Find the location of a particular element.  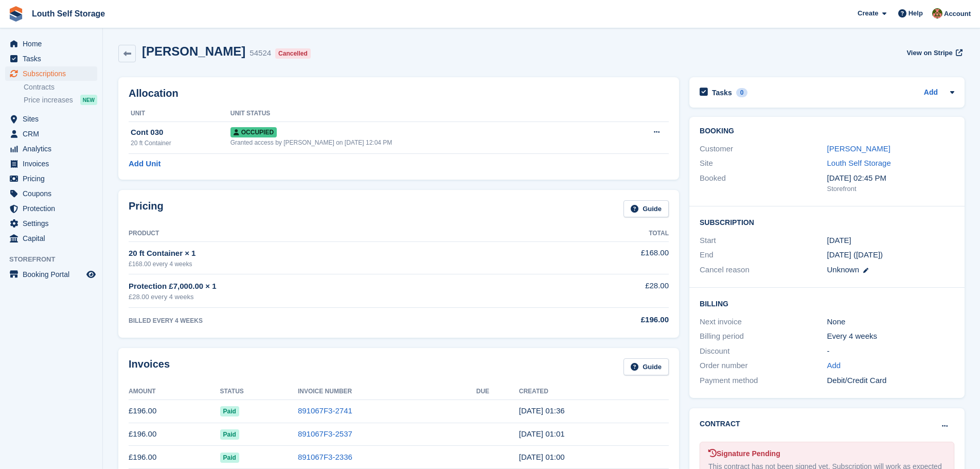

span: Storefront is located at coordinates (55, 259).